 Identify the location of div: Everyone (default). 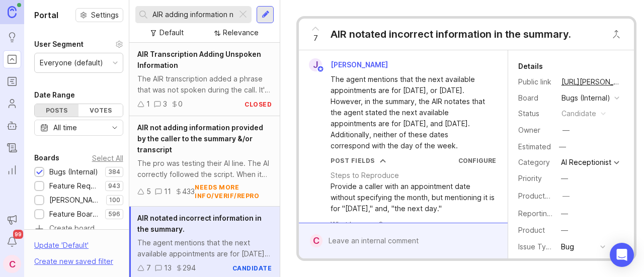
(72, 63).